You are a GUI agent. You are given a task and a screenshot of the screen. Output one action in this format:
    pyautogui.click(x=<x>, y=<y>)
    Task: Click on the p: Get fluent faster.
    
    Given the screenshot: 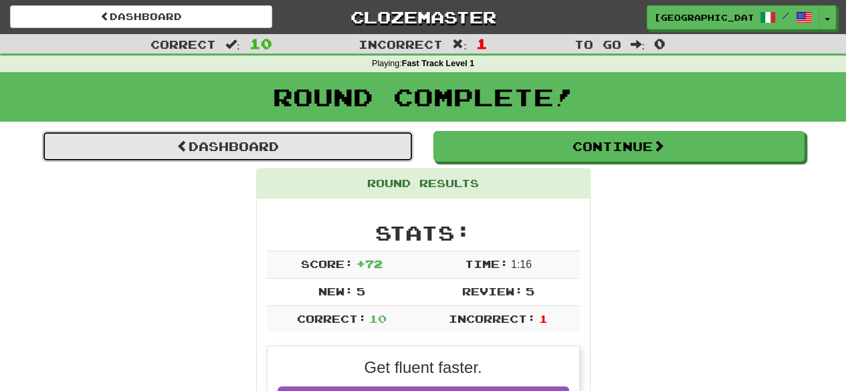 What is the action you would take?
    pyautogui.click(x=423, y=368)
    